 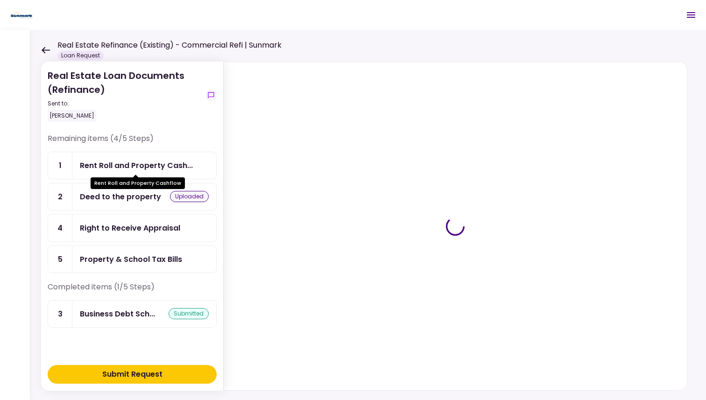 What do you see at coordinates (132, 142) in the screenshot?
I see `div: Remaining items (4/5 Steps)` at bounding box center [132, 142].